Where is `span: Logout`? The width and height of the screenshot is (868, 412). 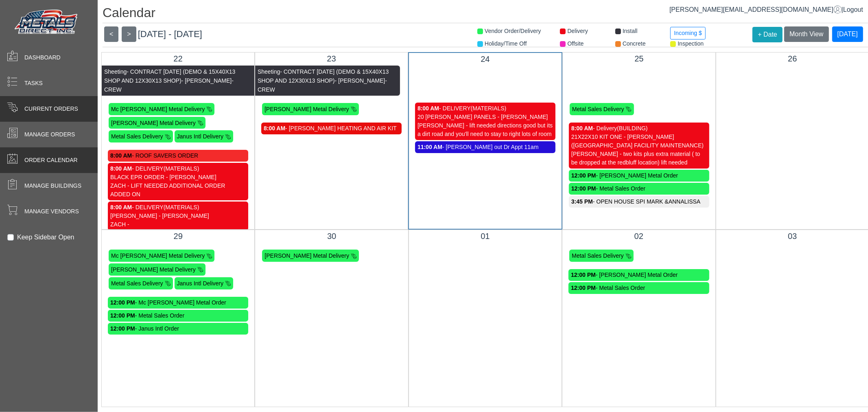
span: Logout is located at coordinates (853, 9).